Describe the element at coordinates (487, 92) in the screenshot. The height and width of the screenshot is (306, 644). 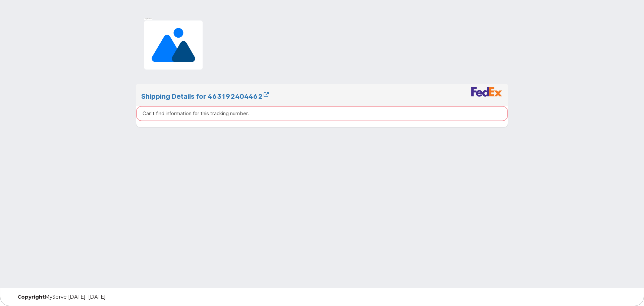
I see `img: fedex-bc01427081be8802e1fb5a1adb1132915e58a0589d7a9405a0dcbe1127be6add.png` at that location.